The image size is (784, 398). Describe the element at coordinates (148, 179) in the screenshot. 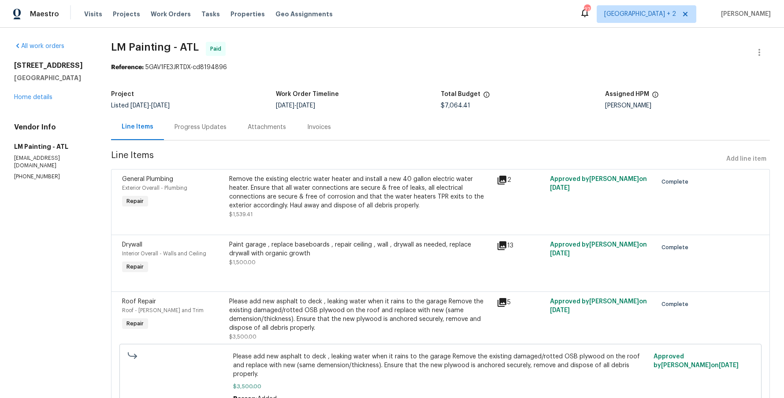

I see `span: General Plumbing` at that location.